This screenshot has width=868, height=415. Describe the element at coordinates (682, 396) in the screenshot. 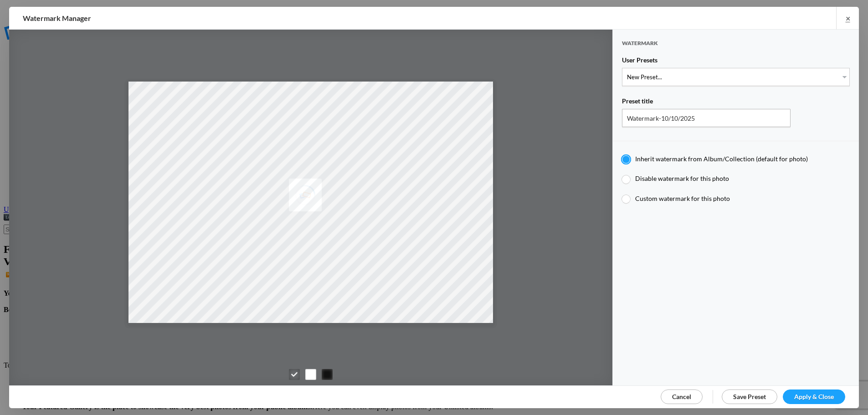

I see `a: Cancel` at that location.